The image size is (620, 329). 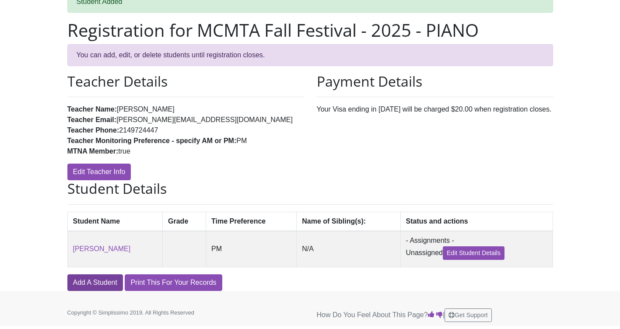 What do you see at coordinates (173, 282) in the screenshot?
I see `a: Print This For Your Records` at bounding box center [173, 282].